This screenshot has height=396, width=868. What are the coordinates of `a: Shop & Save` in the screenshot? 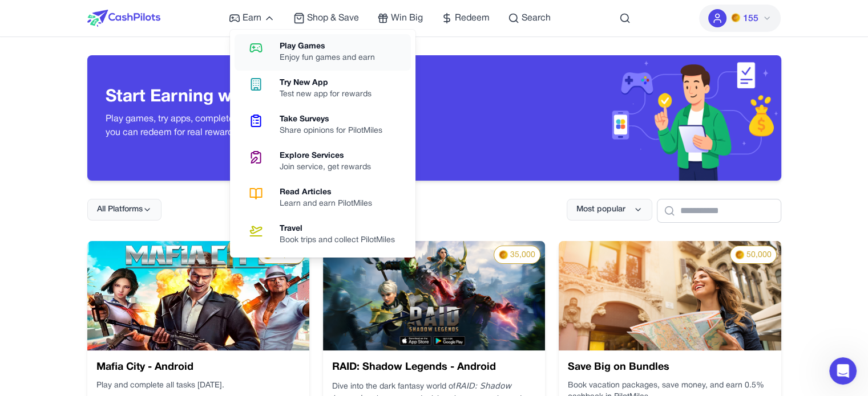 It's located at (326, 18).